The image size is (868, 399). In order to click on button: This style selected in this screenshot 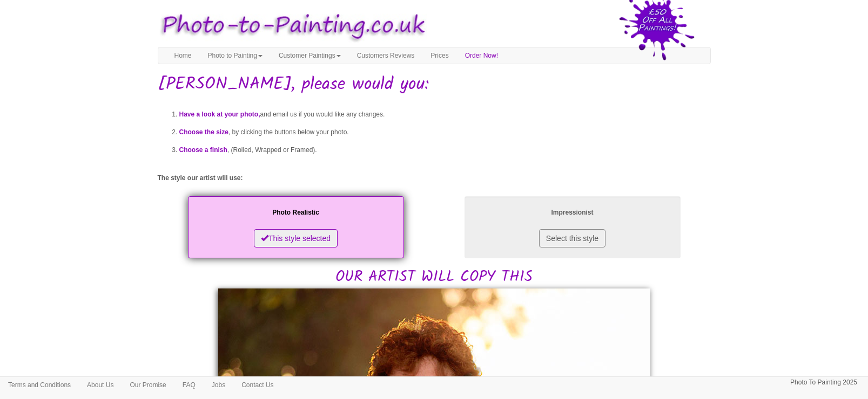, I will do `click(296, 238)`.